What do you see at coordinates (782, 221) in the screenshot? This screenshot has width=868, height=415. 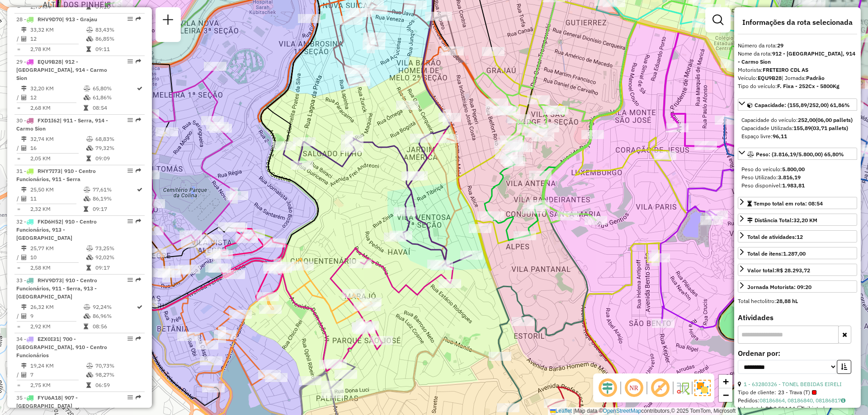 I see `div: Distância Total:` at bounding box center [782, 221].